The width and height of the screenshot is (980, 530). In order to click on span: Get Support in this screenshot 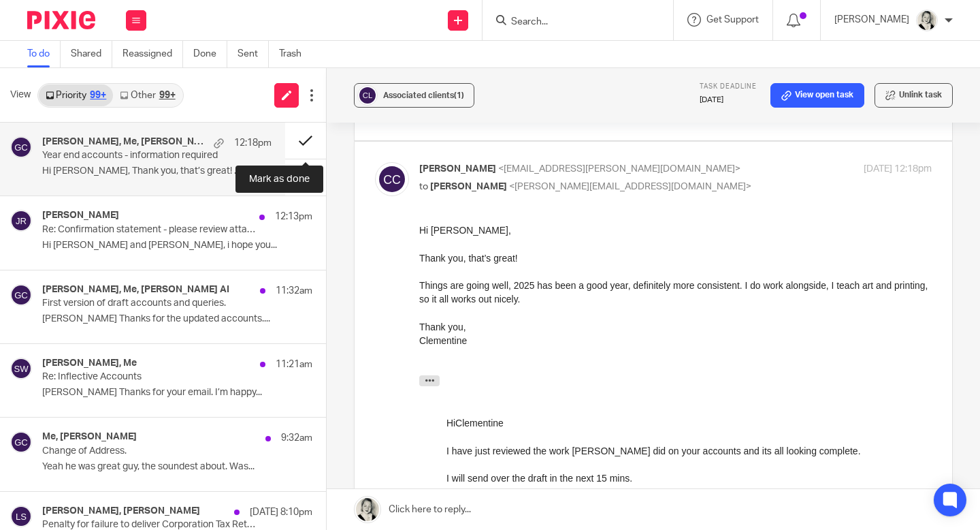, I will do `click(732, 20)`.